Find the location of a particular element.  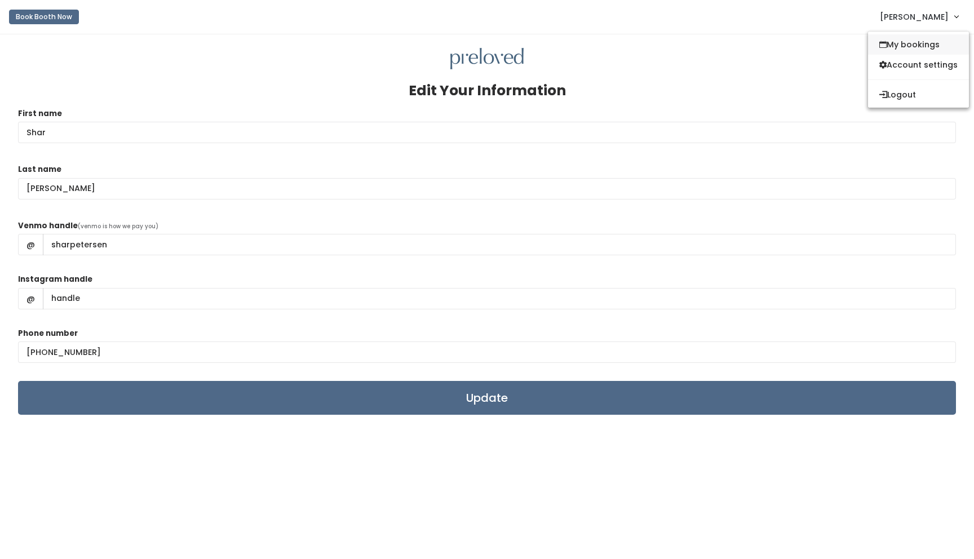

label: Last name is located at coordinates (39, 170).